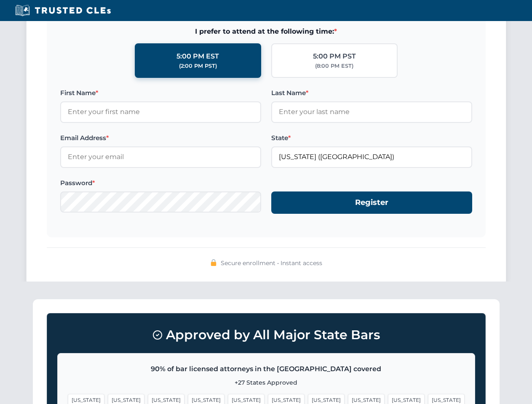  I want to click on div: 5:00 PM PST, so click(334, 57).